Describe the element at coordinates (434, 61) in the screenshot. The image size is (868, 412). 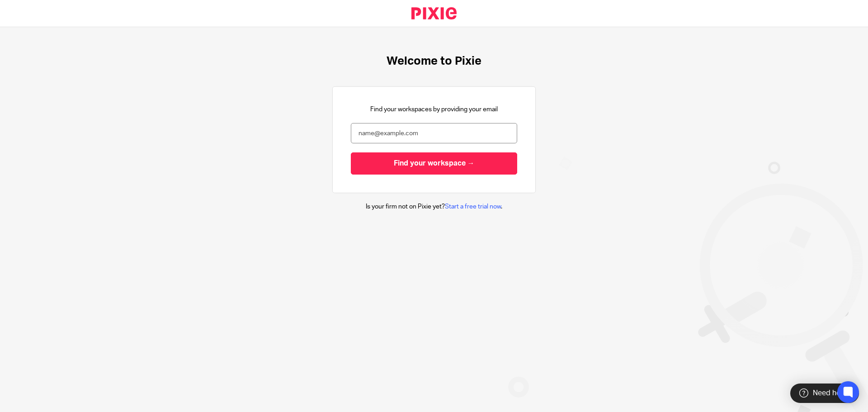
I see `h1: Welcome to Pixie` at that location.